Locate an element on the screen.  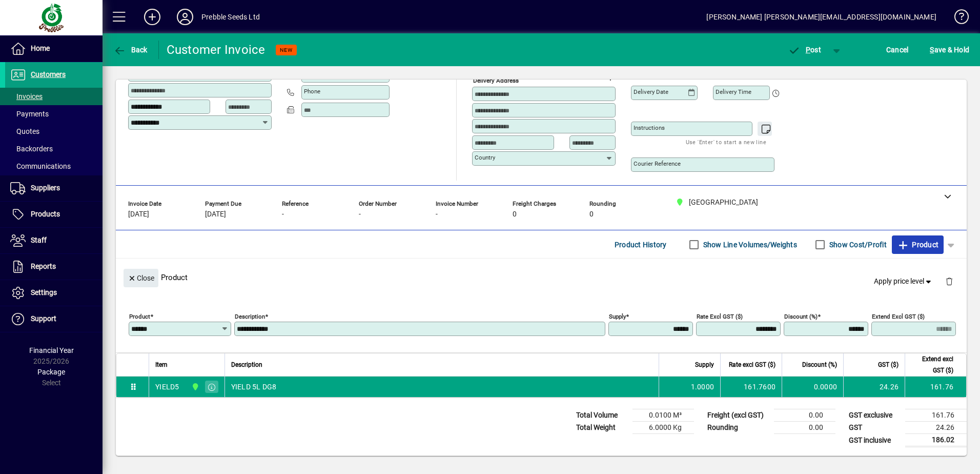
span: Staff is located at coordinates (38, 240).